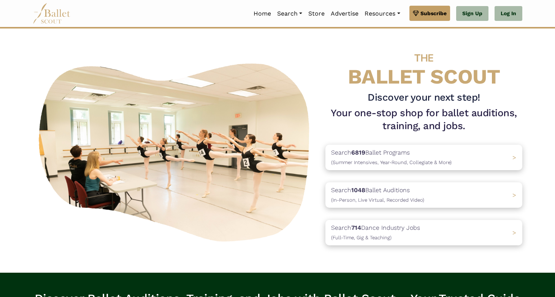  I want to click on h1: Your one-stop shop for ballet auditions, training, and jobs., so click(424, 120).